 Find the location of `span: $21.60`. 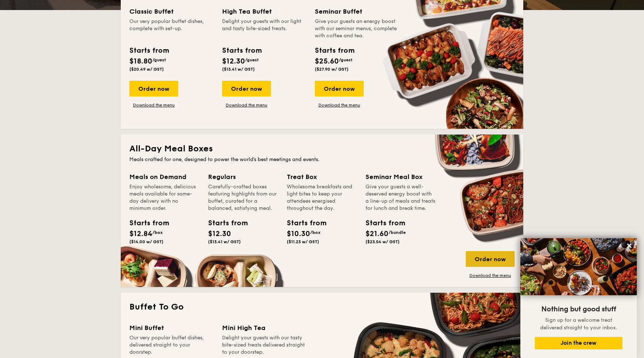

span: $21.60 is located at coordinates (377, 234).